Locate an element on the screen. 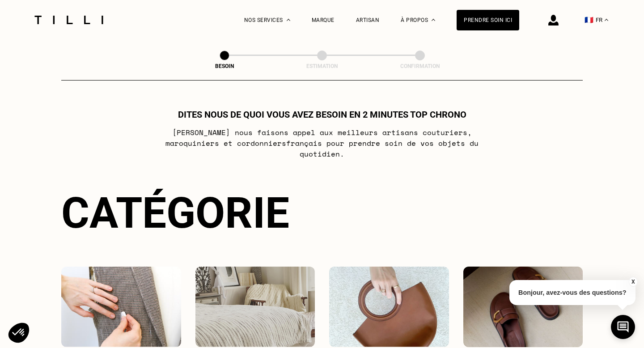 The image size is (644, 348). p: Bonjour, avez-vous des questions? is located at coordinates (573, 292).